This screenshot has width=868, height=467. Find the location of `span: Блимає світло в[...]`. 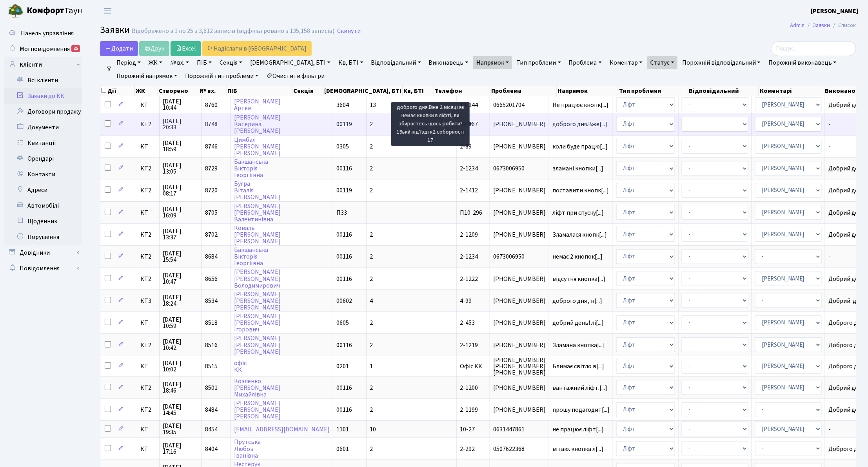

span: Блимає світло в[...] is located at coordinates (578, 366).